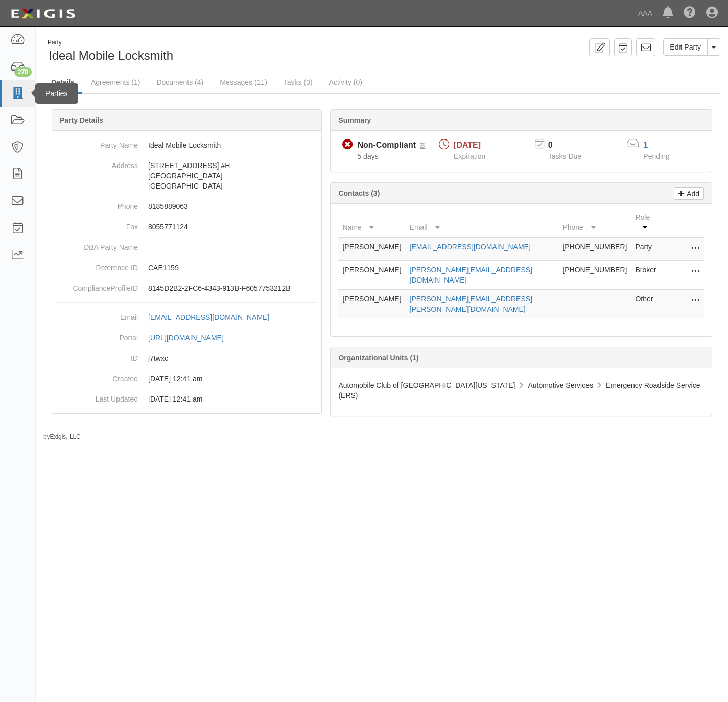 Image resolution: width=728 pixels, height=702 pixels. I want to click on td: Party, so click(647, 249).